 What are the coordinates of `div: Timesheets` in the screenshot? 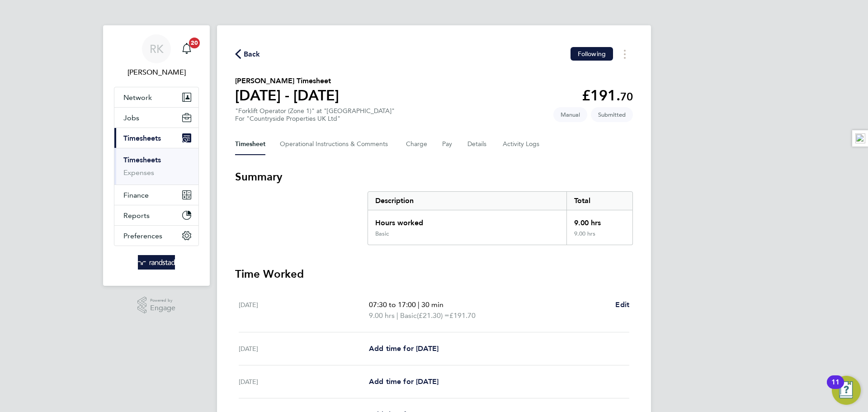 It's located at (156, 166).